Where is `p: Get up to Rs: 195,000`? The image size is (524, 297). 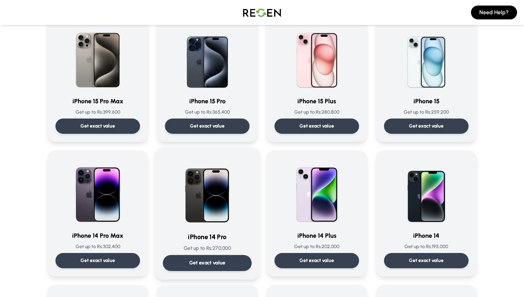
p: Get up to Rs: 195,000 is located at coordinates (427, 247).